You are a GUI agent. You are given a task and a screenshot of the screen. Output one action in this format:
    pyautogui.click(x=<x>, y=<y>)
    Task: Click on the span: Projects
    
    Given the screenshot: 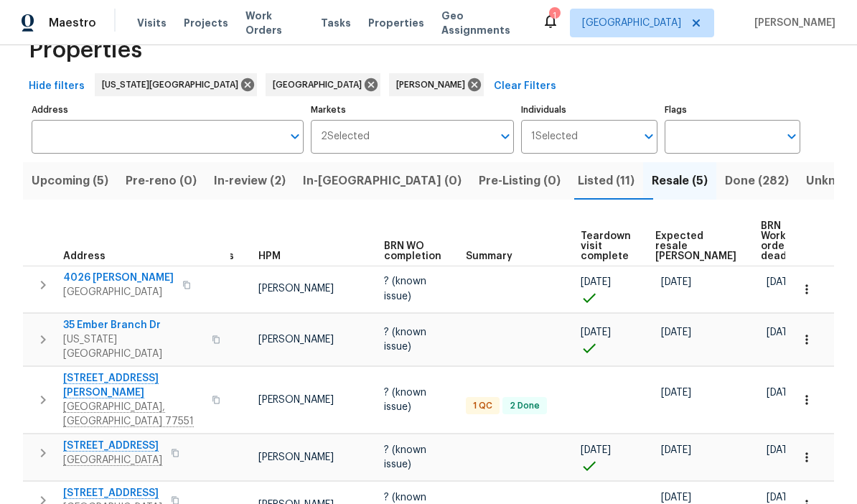 What is the action you would take?
    pyautogui.click(x=206, y=23)
    